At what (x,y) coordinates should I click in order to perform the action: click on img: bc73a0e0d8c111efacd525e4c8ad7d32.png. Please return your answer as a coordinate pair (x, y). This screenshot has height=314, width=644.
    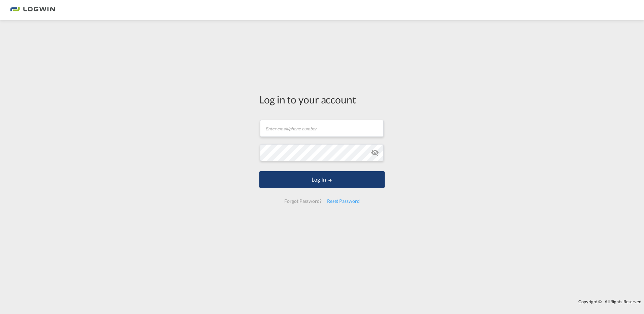
    Looking at the image, I should click on (33, 10).